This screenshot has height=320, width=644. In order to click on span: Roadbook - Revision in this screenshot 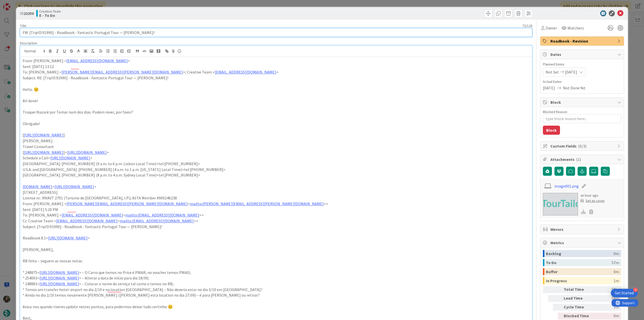, I will do `click(583, 41)`.